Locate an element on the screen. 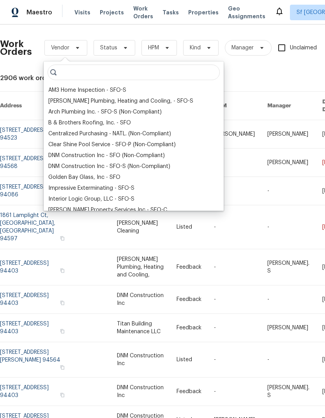  td: Titan Building Maintenance LLC is located at coordinates (140, 328).